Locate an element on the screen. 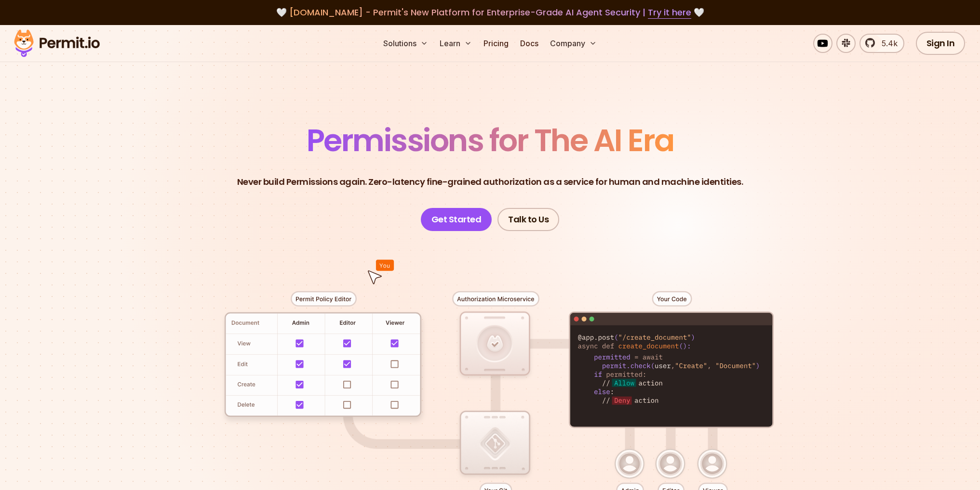 This screenshot has width=980, height=490. button: Solutions is located at coordinates (405, 43).